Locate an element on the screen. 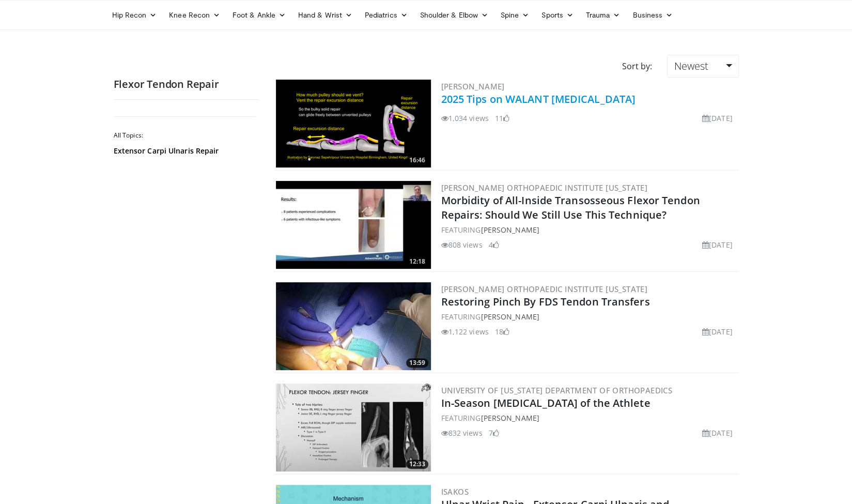 The width and height of the screenshot is (852, 504). a: 13:59 is located at coordinates (354, 326).